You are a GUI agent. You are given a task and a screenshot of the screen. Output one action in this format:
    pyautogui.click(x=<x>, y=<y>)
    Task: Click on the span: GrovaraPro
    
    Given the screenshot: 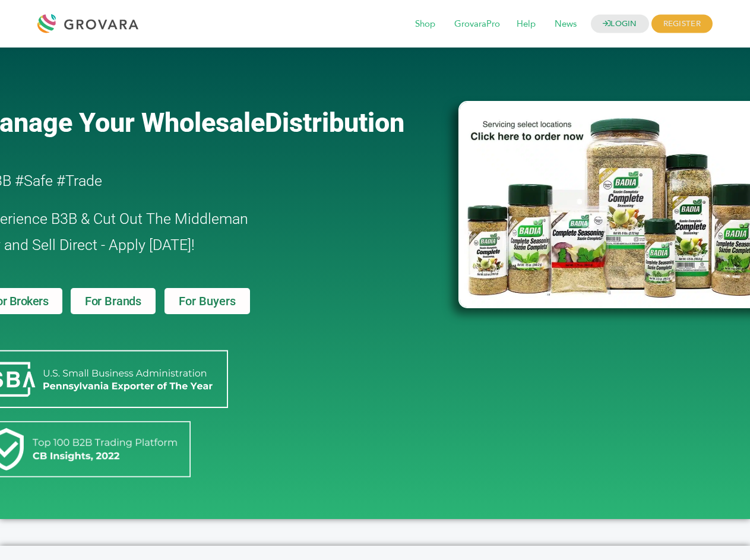 What is the action you would take?
    pyautogui.click(x=476, y=24)
    